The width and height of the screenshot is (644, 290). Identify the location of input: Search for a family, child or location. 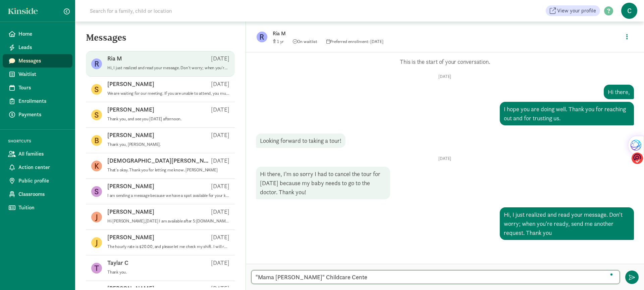
(180, 11).